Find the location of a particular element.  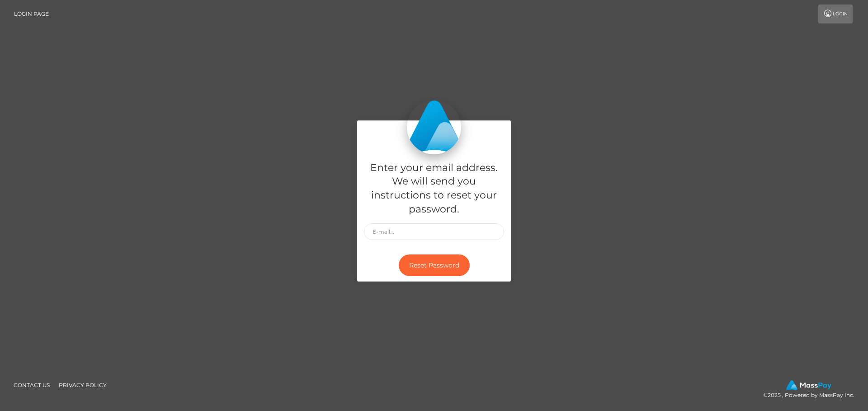

input: E-mail... is located at coordinates (434, 232).